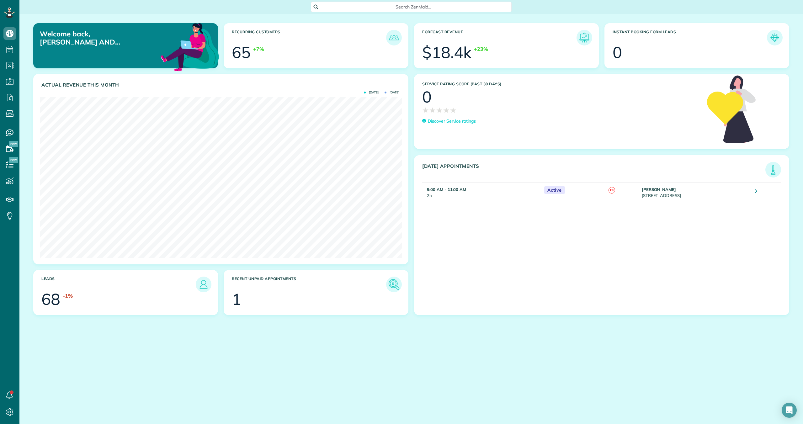  I want to click on div: 68, so click(51, 299).